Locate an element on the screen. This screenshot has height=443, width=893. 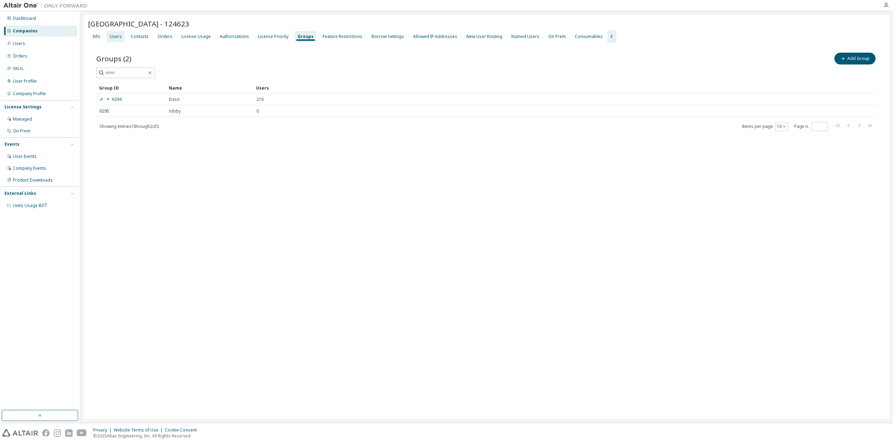
div: Named Users is located at coordinates (525, 37).